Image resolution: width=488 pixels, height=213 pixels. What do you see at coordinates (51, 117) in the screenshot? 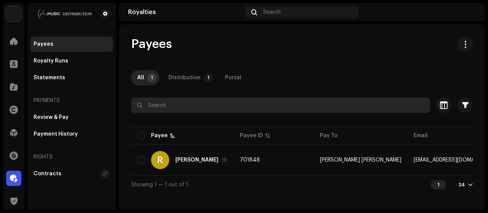
I see `div: Review & Pay` at bounding box center [51, 117].